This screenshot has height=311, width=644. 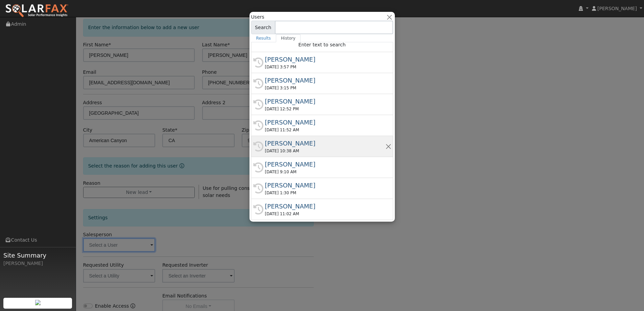 What do you see at coordinates (263, 27) in the screenshot?
I see `span: Search` at bounding box center [263, 27].